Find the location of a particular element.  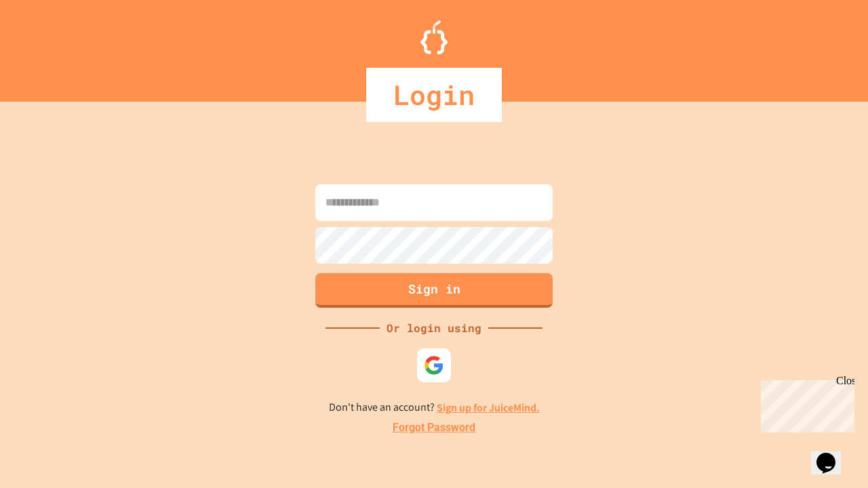

img: Logo.svg is located at coordinates (434, 38).